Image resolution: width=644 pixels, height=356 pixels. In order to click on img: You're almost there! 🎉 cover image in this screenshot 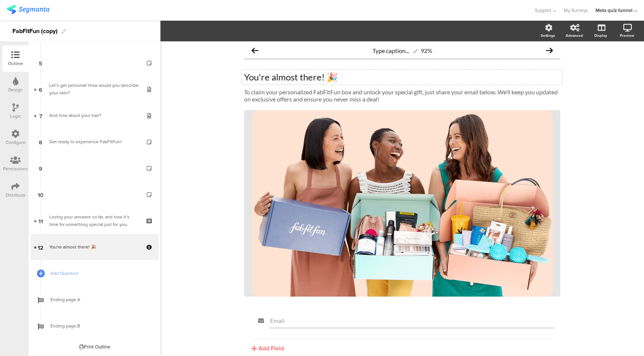, I will do `click(402, 204)`.